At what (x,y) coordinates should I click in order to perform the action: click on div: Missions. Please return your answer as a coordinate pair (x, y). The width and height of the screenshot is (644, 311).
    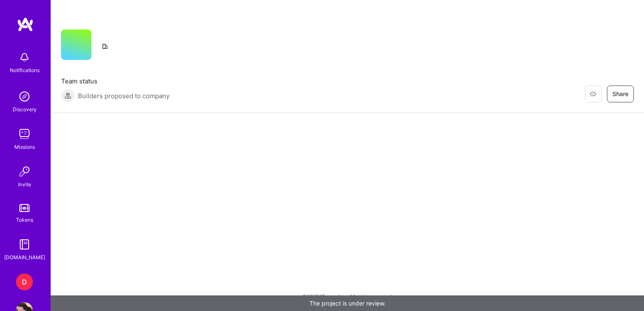
    Looking at the image, I should click on (24, 147).